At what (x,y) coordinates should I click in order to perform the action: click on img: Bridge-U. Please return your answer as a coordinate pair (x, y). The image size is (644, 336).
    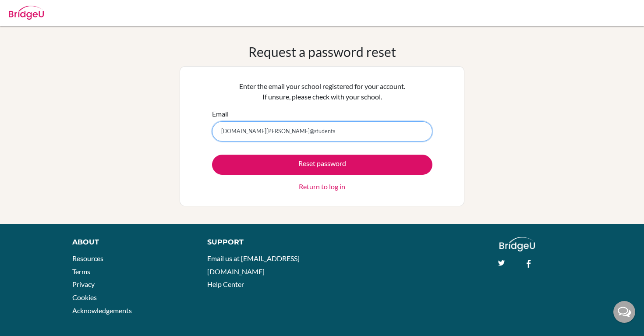
    Looking at the image, I should click on (26, 13).